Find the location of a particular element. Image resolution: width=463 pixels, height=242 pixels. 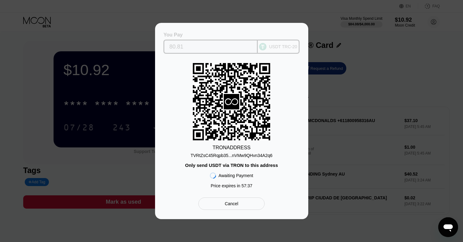

div: TRON ADDRESS is located at coordinates (231, 148).